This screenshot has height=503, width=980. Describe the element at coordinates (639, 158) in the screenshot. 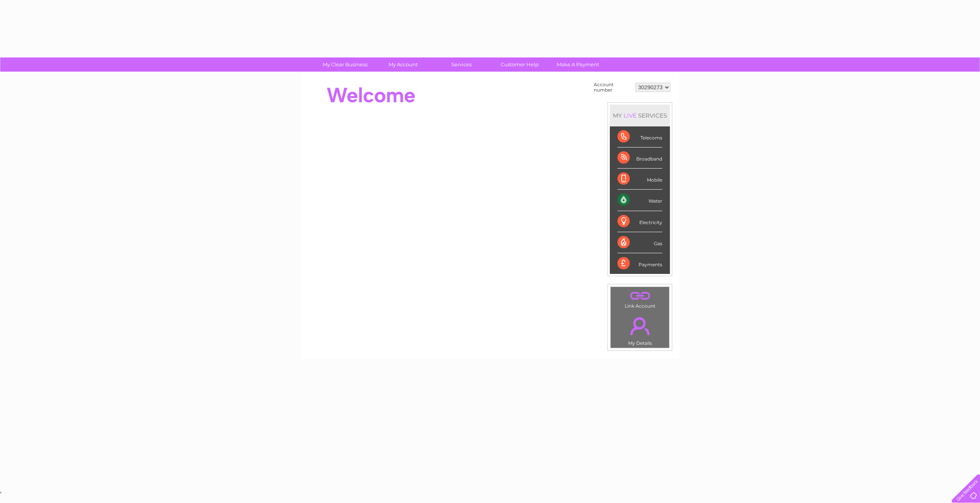

I see `div: Broadband` at that location.